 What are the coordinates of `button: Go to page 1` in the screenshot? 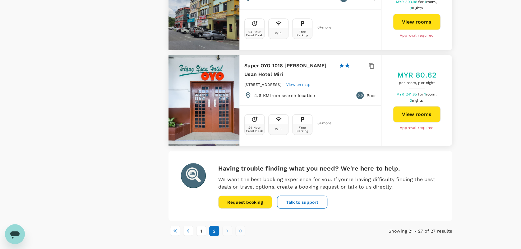 It's located at (201, 231).